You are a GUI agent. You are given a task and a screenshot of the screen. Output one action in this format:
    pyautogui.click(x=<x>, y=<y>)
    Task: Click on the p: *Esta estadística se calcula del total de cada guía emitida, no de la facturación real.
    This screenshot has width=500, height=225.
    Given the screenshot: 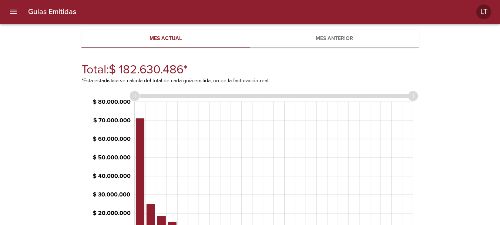 What is the action you would take?
    pyautogui.click(x=250, y=81)
    